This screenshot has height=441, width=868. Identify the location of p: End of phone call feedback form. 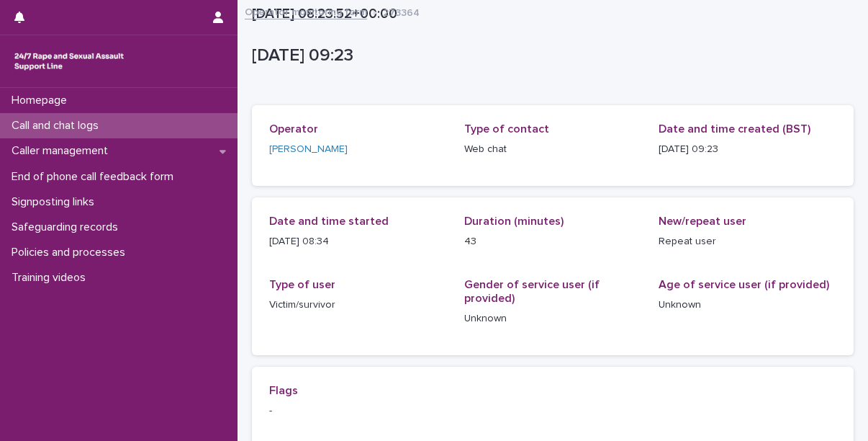
(95, 176).